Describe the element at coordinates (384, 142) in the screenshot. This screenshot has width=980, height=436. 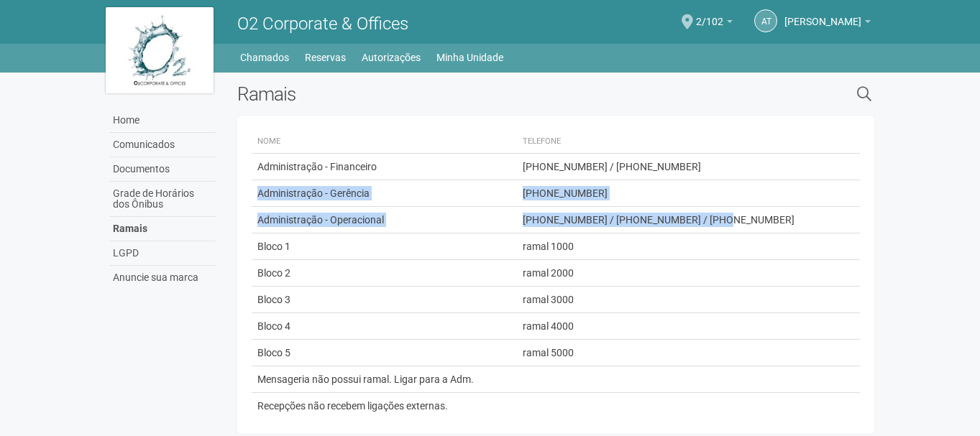
I see `th: Nome` at that location.